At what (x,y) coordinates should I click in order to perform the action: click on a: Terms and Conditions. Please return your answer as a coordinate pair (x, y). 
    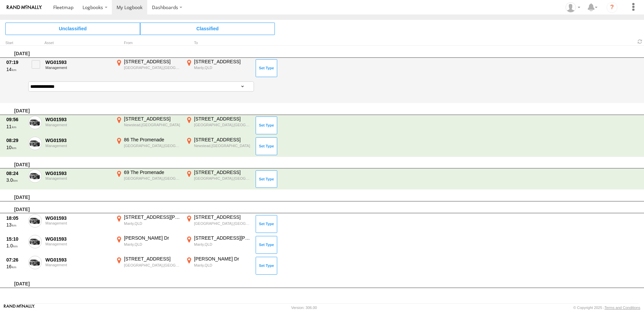
    Looking at the image, I should click on (622, 308).